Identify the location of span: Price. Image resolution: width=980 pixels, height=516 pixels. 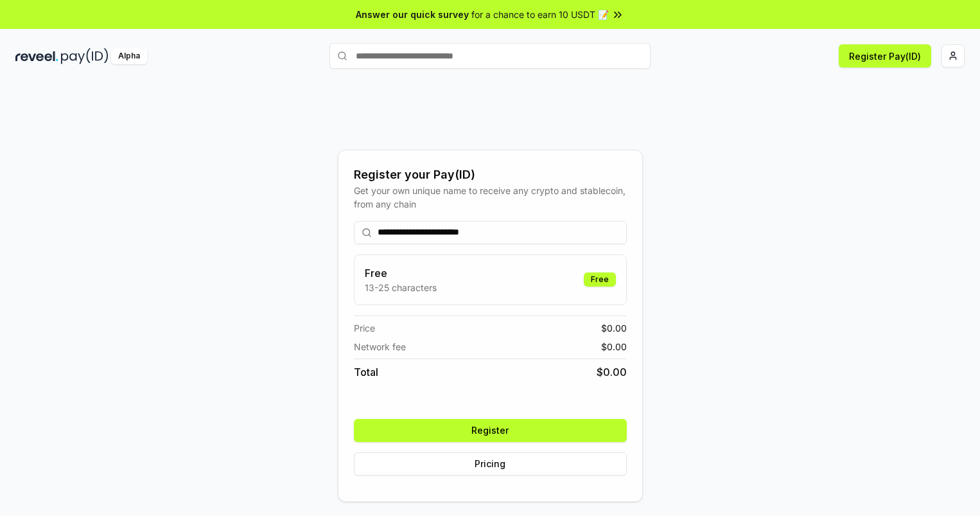
(364, 328).